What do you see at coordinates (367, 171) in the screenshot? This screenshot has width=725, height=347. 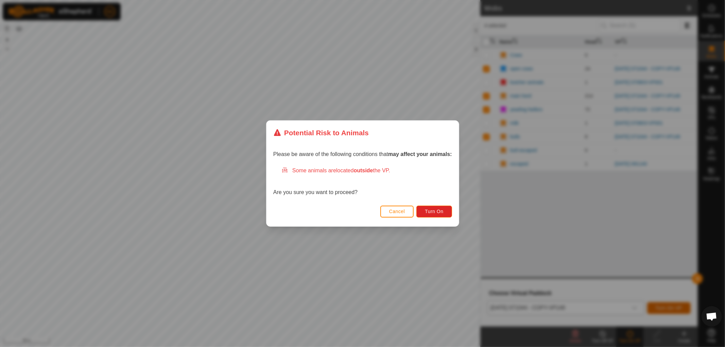 I see `div: Some animals are` at bounding box center [367, 171].